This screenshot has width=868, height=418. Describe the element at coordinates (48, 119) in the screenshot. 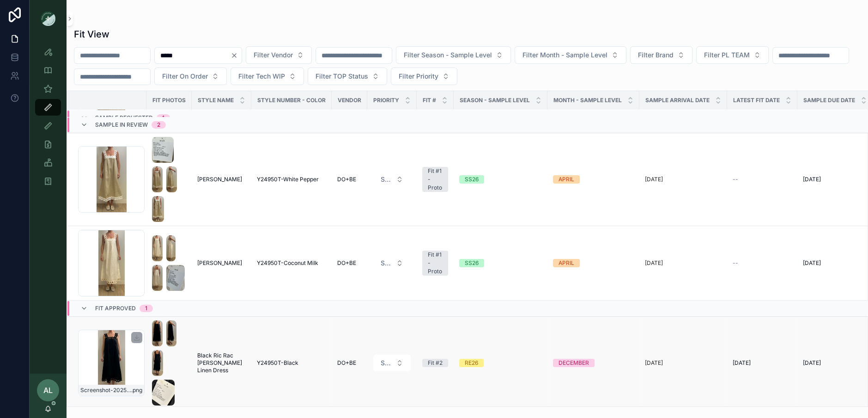

I see `div: scrollable content` at that location.